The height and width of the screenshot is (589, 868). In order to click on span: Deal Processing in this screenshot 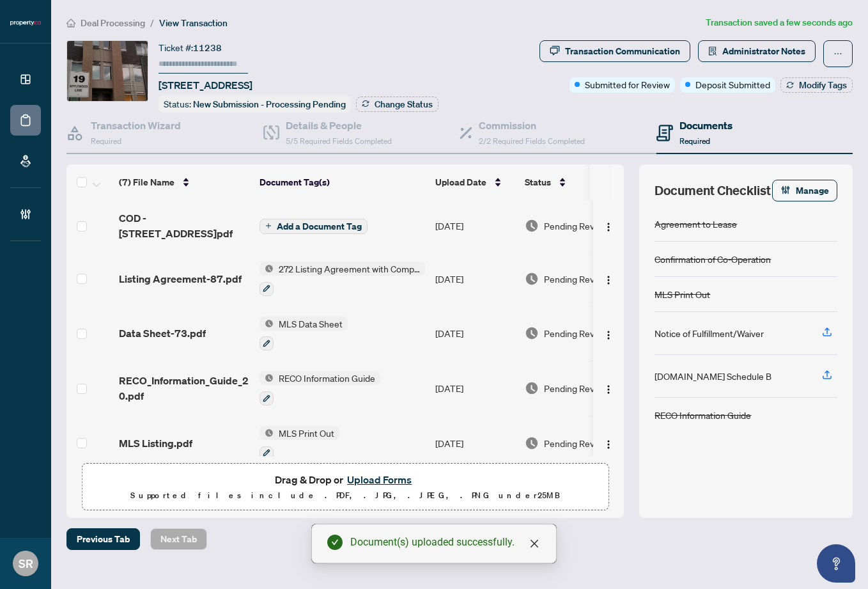, I will do `click(112, 23)`.